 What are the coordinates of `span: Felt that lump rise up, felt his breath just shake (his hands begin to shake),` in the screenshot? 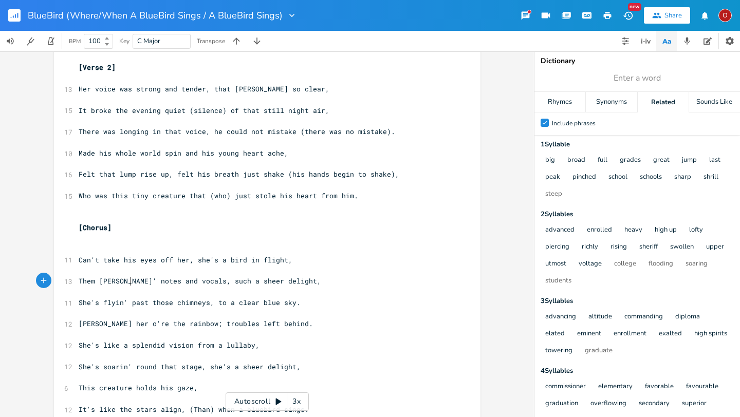 It's located at (239, 174).